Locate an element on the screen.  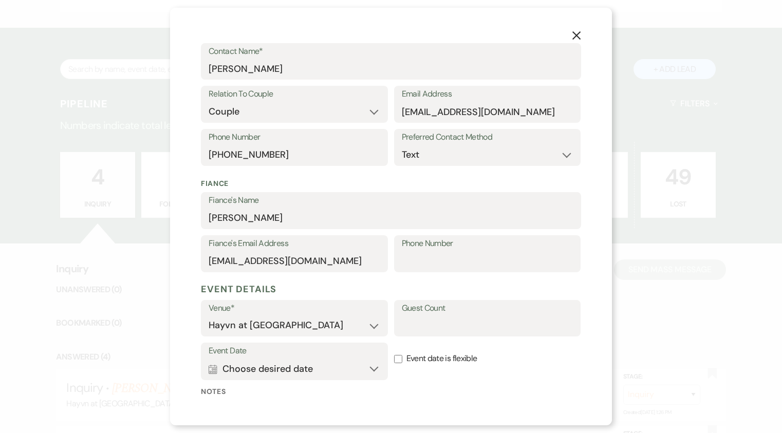
button: Choose desired date is located at coordinates (294, 369).